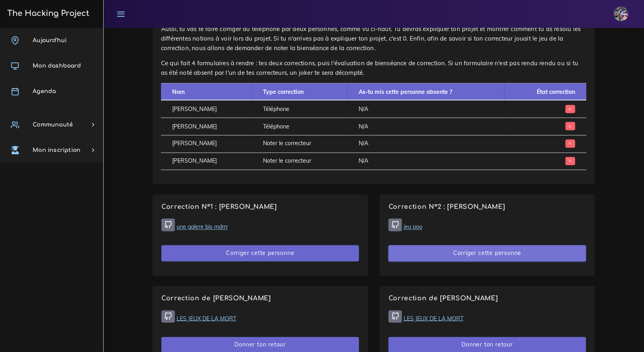 Image resolution: width=644 pixels, height=352 pixels. What do you see at coordinates (52, 125) in the screenshot?
I see `span: Communauté` at bounding box center [52, 125].